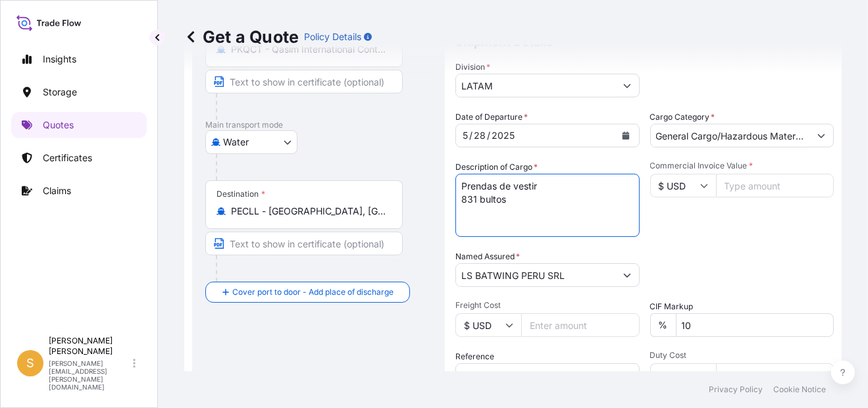 This screenshot has height=408, width=868. I want to click on input: Your internal reference, so click(548, 375).